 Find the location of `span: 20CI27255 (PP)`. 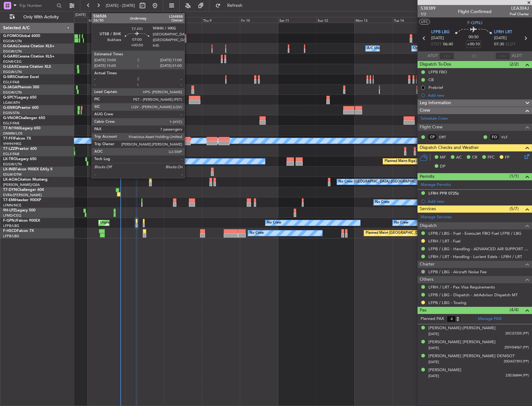

span: 20CI27255 (PP) is located at coordinates (517, 334).